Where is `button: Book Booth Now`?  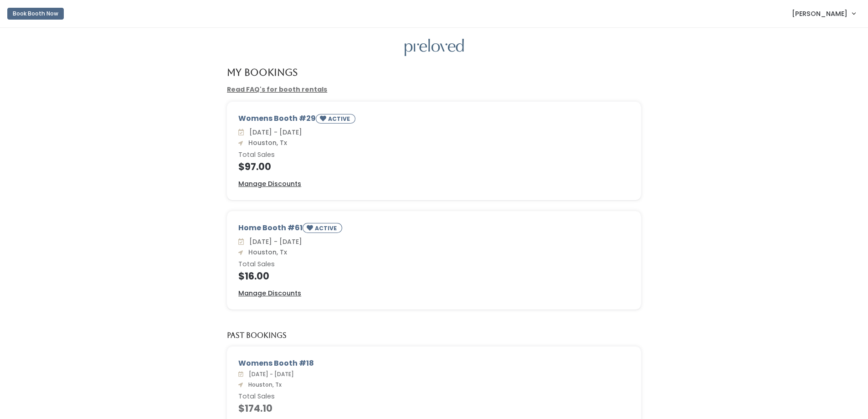 button: Book Booth Now is located at coordinates (35, 14).